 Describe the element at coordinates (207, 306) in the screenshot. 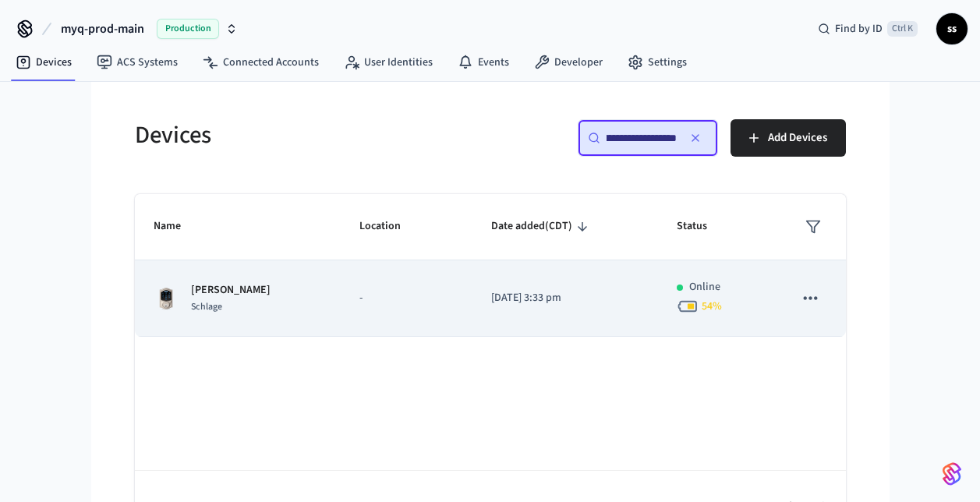

I see `span: Schlage` at that location.